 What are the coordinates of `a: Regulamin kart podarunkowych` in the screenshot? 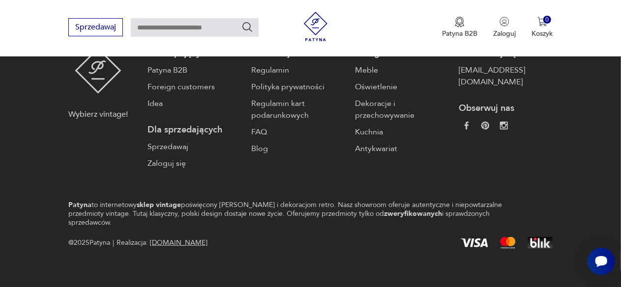 It's located at (298, 110).